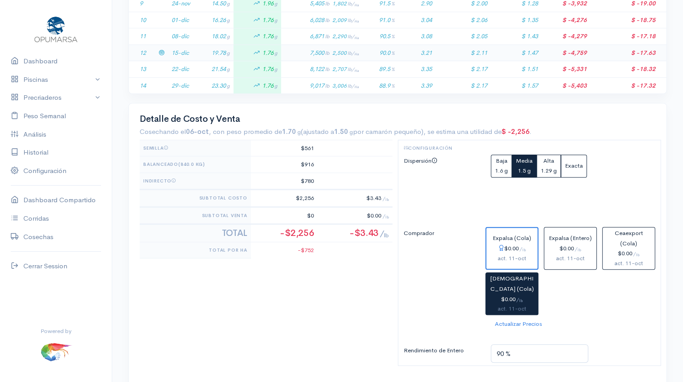  I want to click on span: Exacta, so click(574, 165).